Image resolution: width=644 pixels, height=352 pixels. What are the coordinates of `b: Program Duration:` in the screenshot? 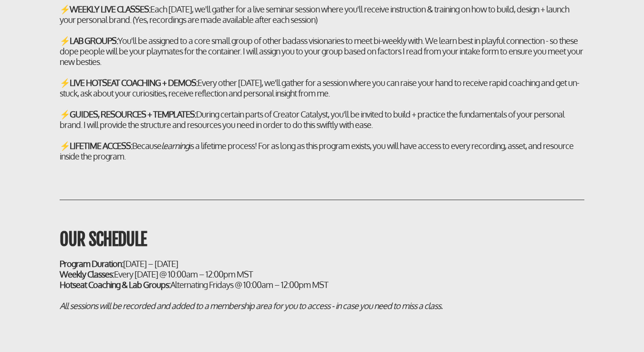 It's located at (91, 263).